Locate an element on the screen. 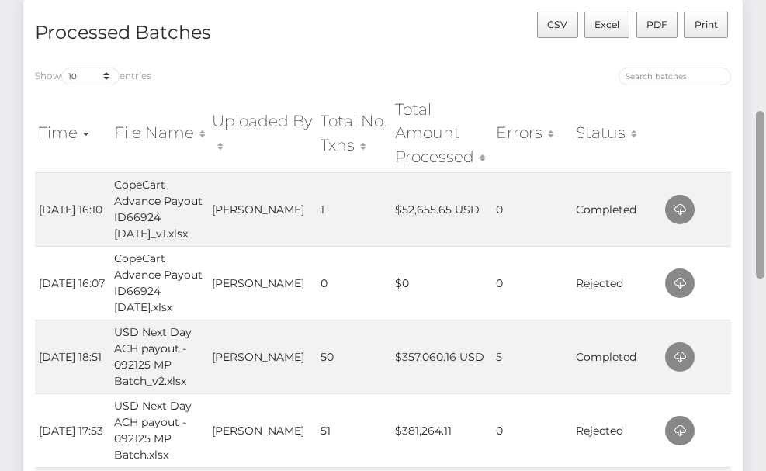 The height and width of the screenshot is (471, 766). td: $381,264.11 is located at coordinates (442, 430).